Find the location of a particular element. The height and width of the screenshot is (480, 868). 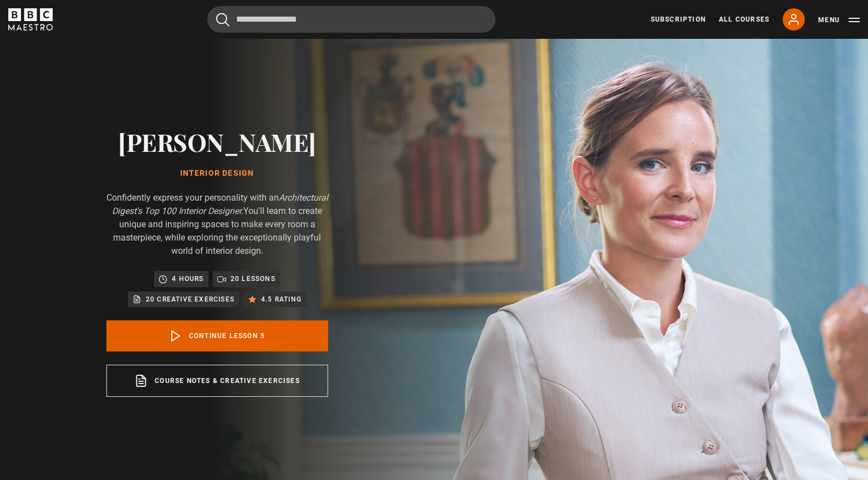

p: 20 lessons is located at coordinates (252, 279).